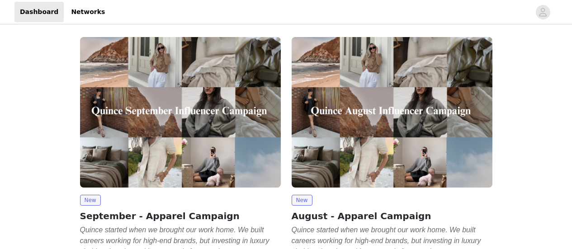  Describe the element at coordinates (88, 12) in the screenshot. I see `a: Networks` at that location.